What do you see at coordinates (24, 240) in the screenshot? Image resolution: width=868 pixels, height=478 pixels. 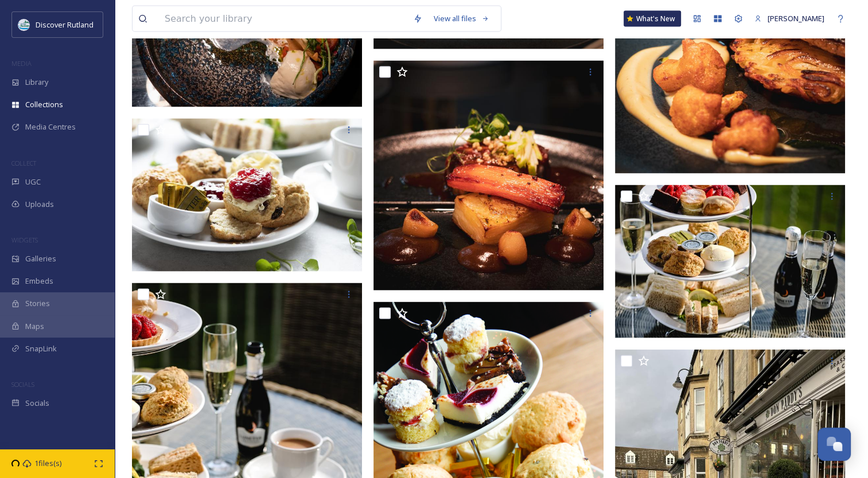 I see `span: WIDGETS` at bounding box center [24, 240].